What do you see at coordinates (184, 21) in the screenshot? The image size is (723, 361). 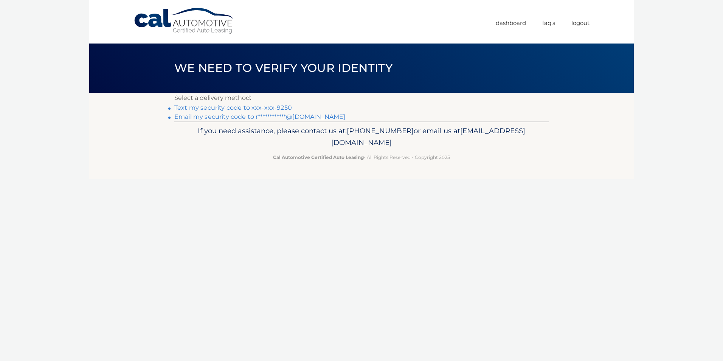 I see `a: Cal Automotive` at bounding box center [184, 21].